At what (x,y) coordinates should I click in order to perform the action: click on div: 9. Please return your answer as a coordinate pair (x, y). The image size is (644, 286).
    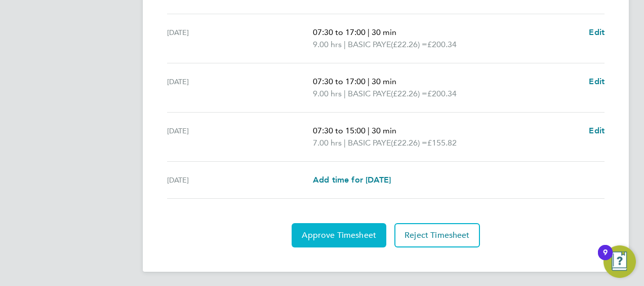
    Looking at the image, I should click on (605, 259).